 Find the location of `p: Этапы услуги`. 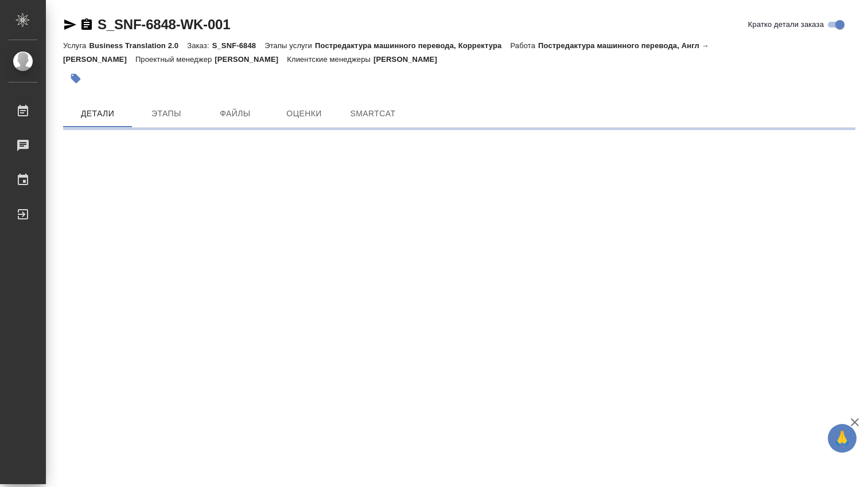

p: Этапы услуги is located at coordinates (290, 45).